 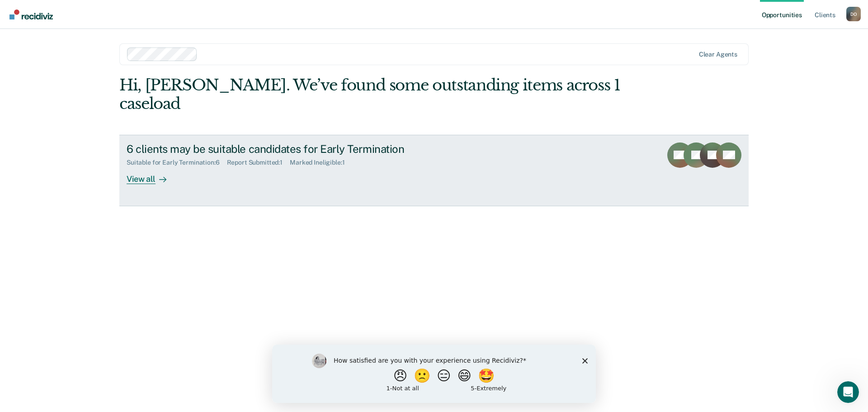 What do you see at coordinates (152, 175) in the screenshot?
I see `div: View all` at bounding box center [152, 175].